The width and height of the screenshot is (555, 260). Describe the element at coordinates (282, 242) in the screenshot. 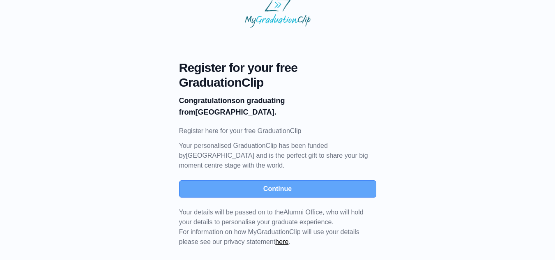

I see `a: here` at that location.